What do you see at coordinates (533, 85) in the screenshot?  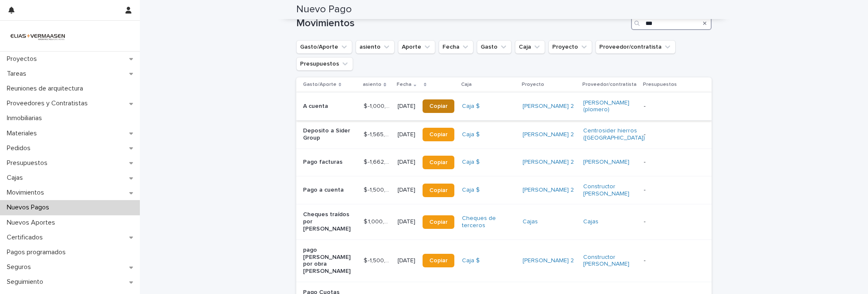 I see `p: Proyecto` at bounding box center [533, 85].